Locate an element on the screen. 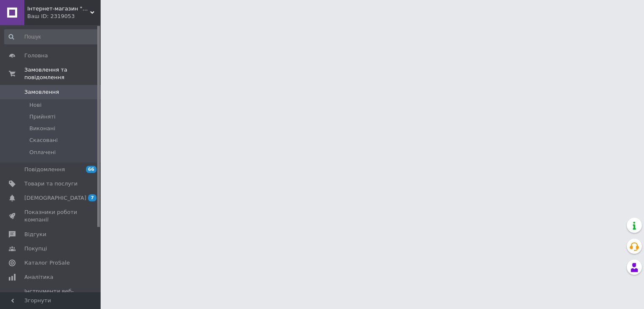 The height and width of the screenshot is (309, 644). span: Відгуки is located at coordinates (35, 234).